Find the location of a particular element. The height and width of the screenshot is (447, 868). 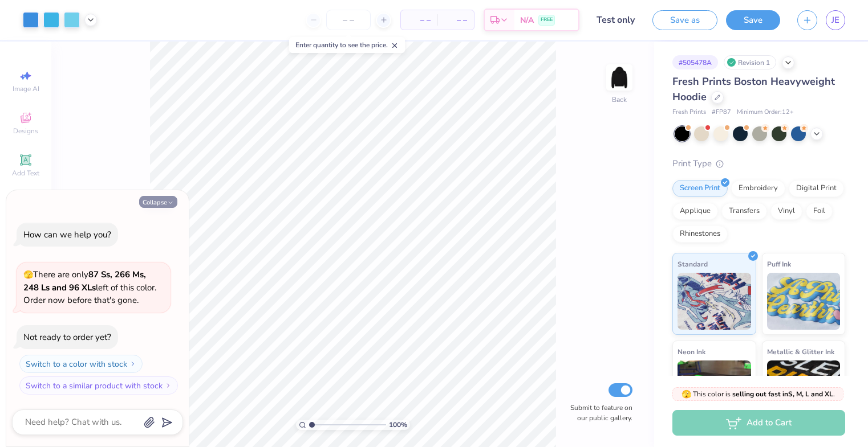

span: Minimum Order: 12 + is located at coordinates (766, 112).